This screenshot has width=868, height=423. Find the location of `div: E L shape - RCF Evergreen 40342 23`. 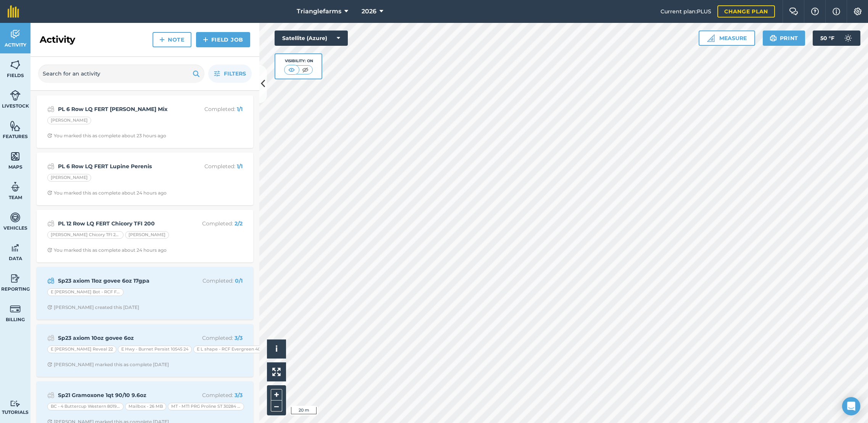

div: E L shape - RCF Evergreen 40342 23 is located at coordinates (231, 349).